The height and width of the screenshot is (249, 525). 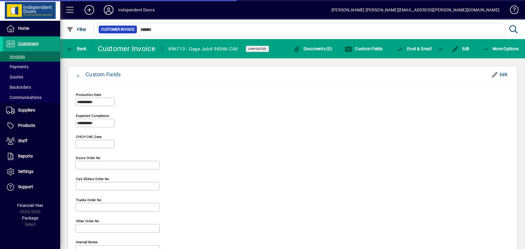 I want to click on button: More Options, so click(x=501, y=49).